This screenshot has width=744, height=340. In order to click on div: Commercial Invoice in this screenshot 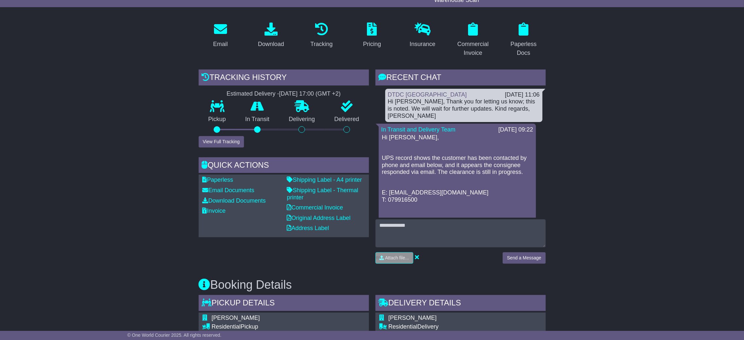, I will do `click(473, 49)`.